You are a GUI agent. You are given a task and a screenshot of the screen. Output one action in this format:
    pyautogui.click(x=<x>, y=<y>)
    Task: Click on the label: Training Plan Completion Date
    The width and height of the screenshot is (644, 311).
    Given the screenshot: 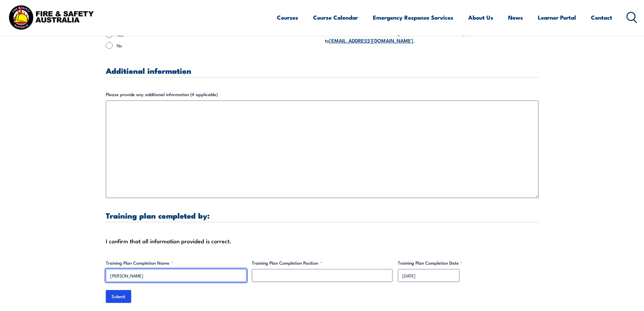 What is the action you would take?
    pyautogui.click(x=468, y=263)
    